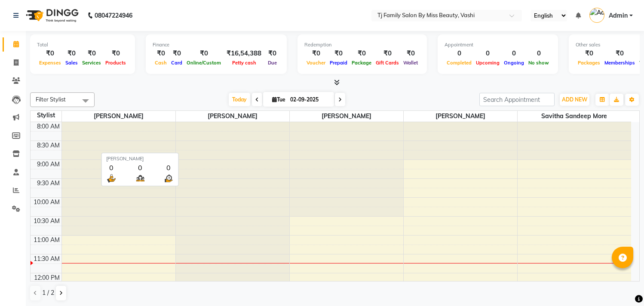 The width and height of the screenshot is (644, 306). I want to click on span: Card, so click(177, 63).